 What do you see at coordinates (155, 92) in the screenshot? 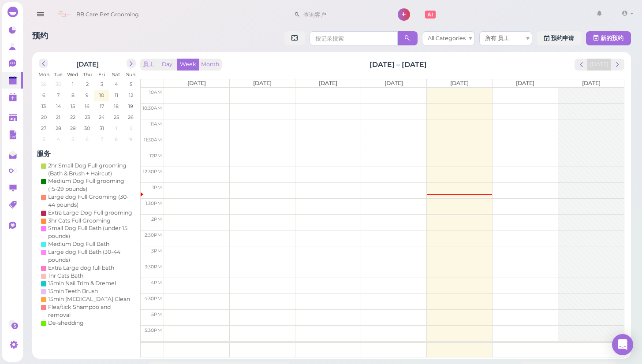
I see `span: 10am` at bounding box center [155, 92].